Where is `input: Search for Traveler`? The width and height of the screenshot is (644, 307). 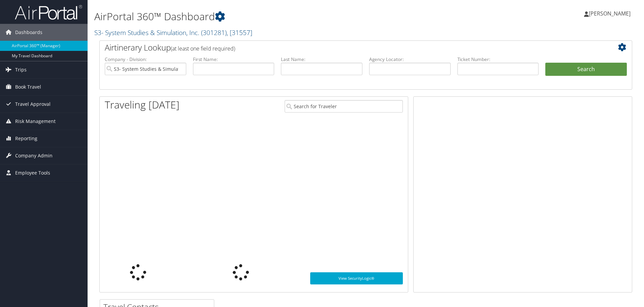 input: Search for Traveler is located at coordinates (343, 106).